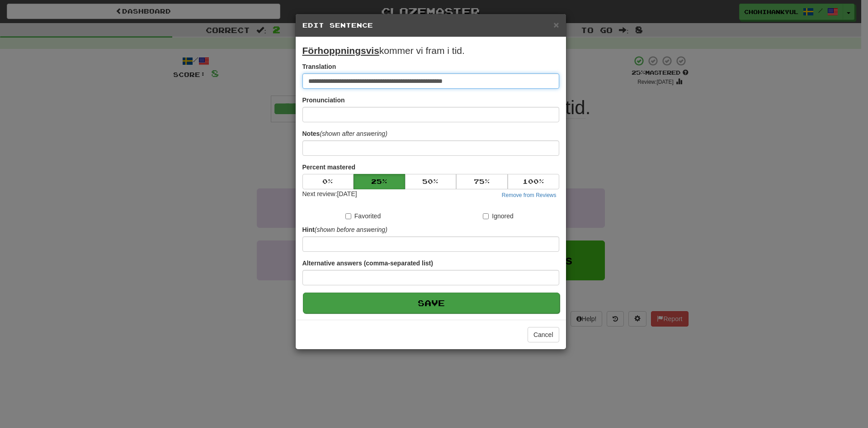  Describe the element at coordinates (351, 230) in the screenshot. I see `em: (shown before answering)` at that location.